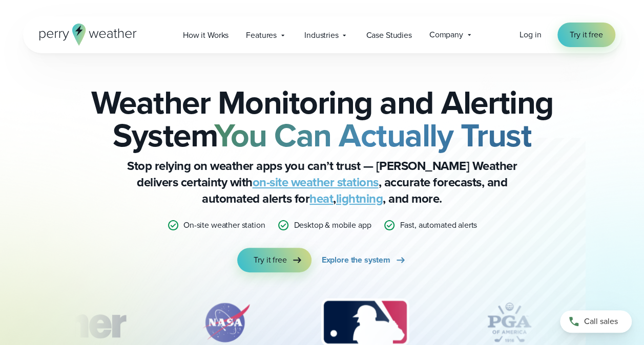  What do you see at coordinates (321, 35) in the screenshot?
I see `span: Industries` at bounding box center [321, 35].